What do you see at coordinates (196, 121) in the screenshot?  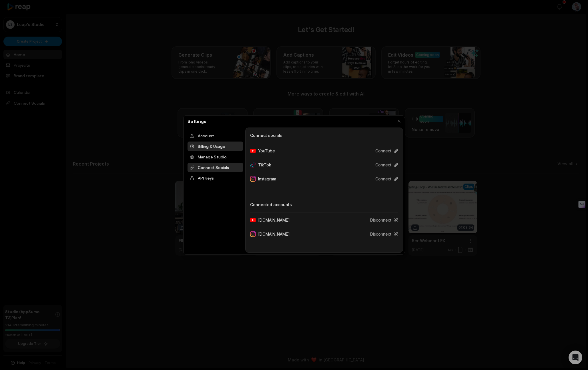 I see `h2: Settings` at bounding box center [196, 121].